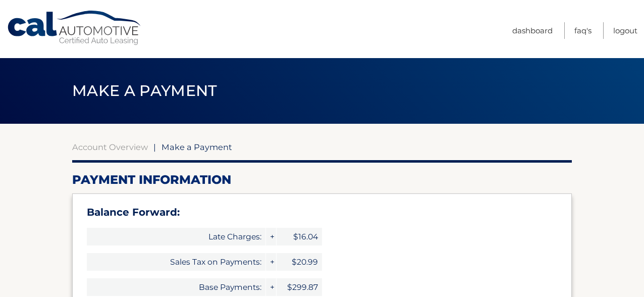  What do you see at coordinates (176, 261) in the screenshot?
I see `span: Sales Tax on Payments:` at bounding box center [176, 261].